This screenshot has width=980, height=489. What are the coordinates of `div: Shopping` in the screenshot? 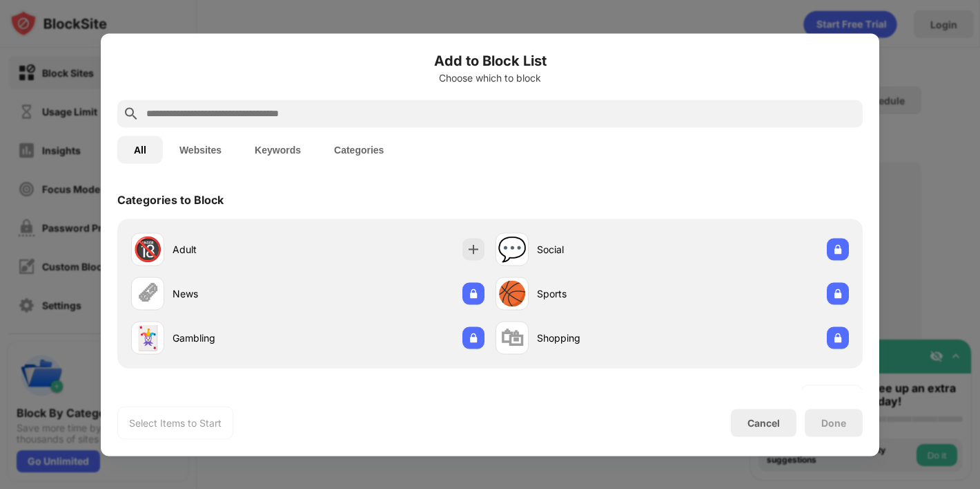 It's located at (605, 337).